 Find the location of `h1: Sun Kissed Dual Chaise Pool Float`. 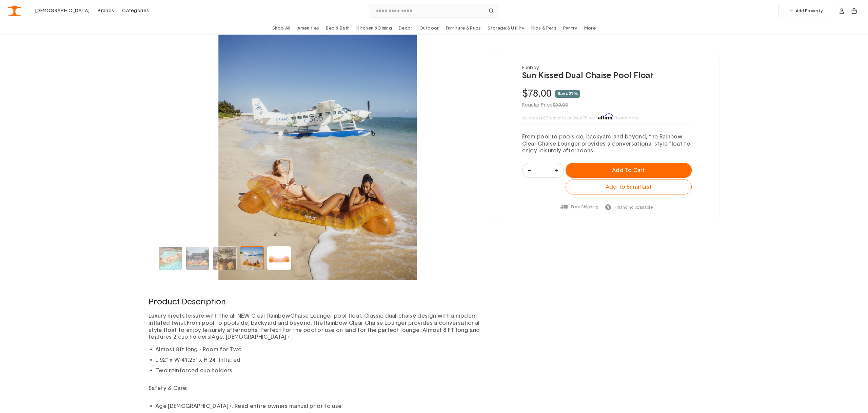

h1: Sun Kissed Dual Chaise Pool Float is located at coordinates (607, 76).